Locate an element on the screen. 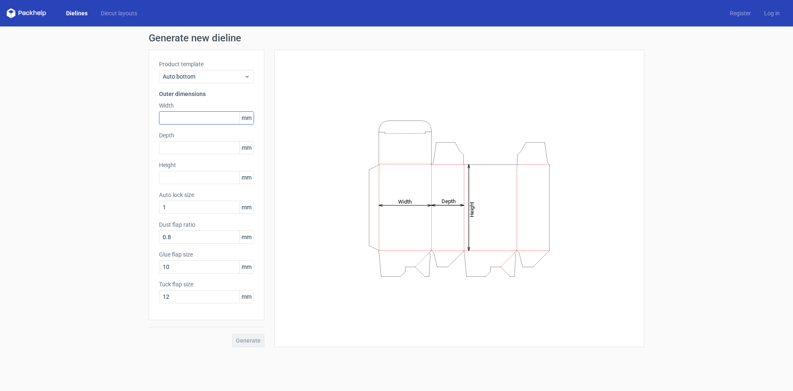 The image size is (793, 391). label: Glue flap size is located at coordinates (207, 254).